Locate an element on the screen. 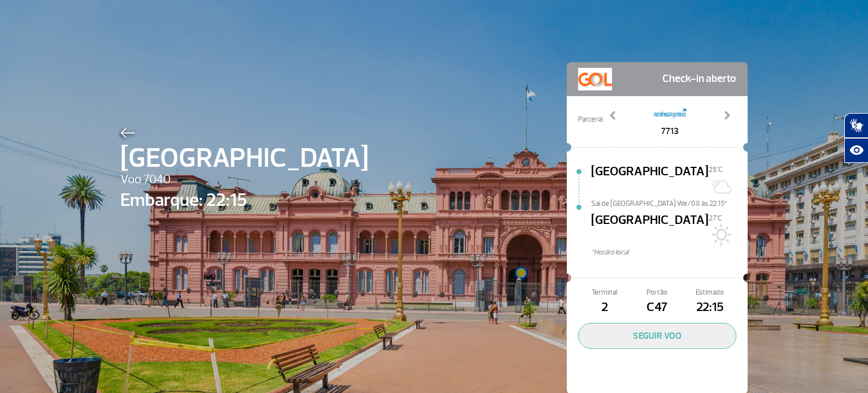  span: Parceria: is located at coordinates (591, 119).